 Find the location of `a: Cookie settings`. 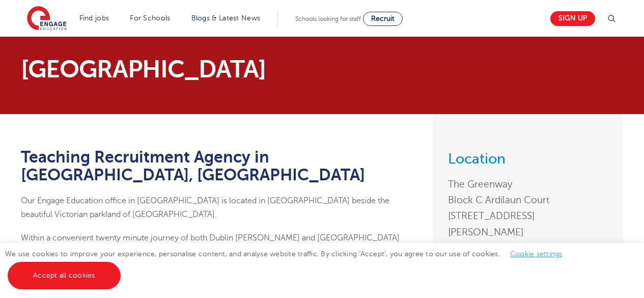

a: Cookie settings is located at coordinates (536, 253).